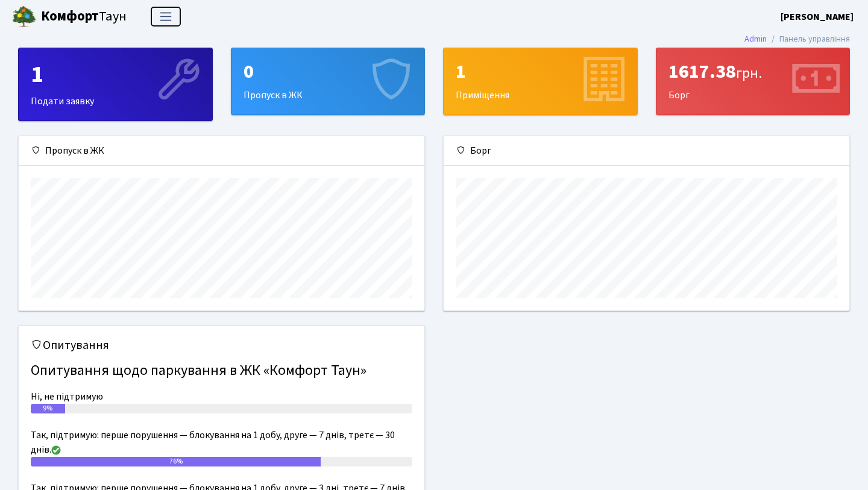 This screenshot has height=490, width=868. Describe the element at coordinates (749, 73) in the screenshot. I see `span: грн.` at that location.